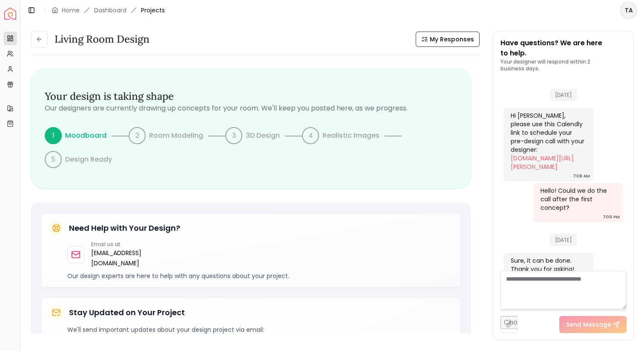 The image size is (644, 351). What do you see at coordinates (251, 97) in the screenshot?
I see `h3: Your design is taking shape` at bounding box center [251, 97].